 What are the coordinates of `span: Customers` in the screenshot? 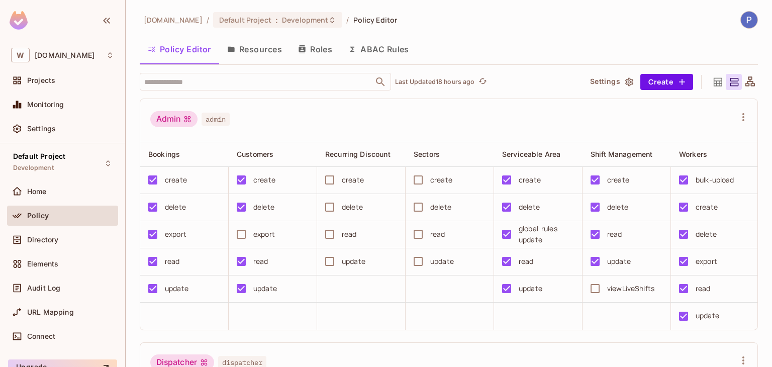 It's located at (255, 154).